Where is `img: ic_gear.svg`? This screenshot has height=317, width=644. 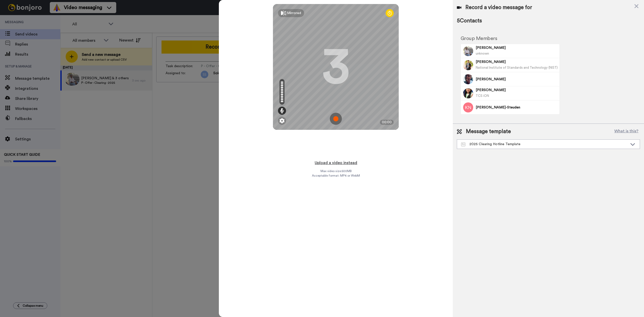 img: ic_gear.svg is located at coordinates (282, 121).